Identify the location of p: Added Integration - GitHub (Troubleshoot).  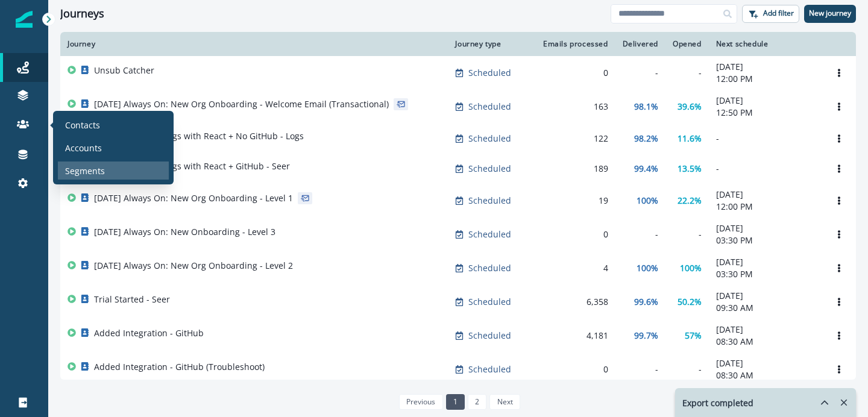
(179, 366).